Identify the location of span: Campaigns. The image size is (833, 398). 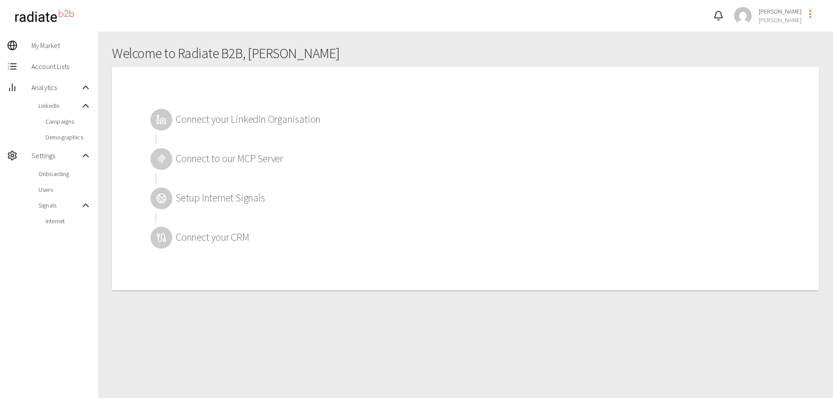
(68, 122).